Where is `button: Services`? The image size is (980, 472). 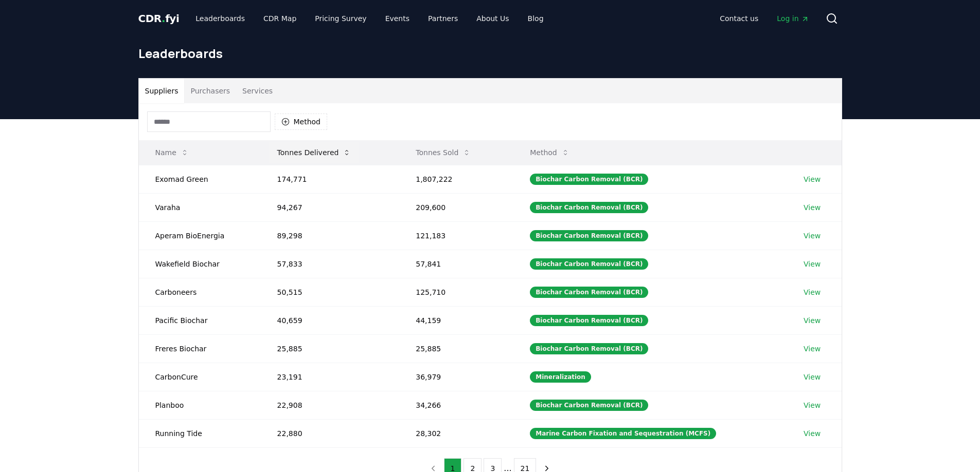
button: Services is located at coordinates (257, 91).